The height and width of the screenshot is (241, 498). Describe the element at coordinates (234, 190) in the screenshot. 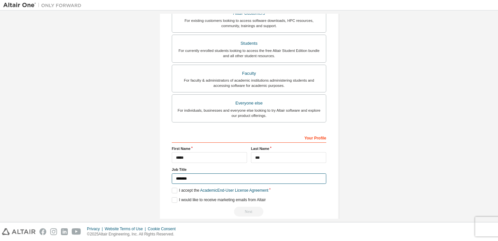

I see `a: Academic End-User License Agreement` at that location.